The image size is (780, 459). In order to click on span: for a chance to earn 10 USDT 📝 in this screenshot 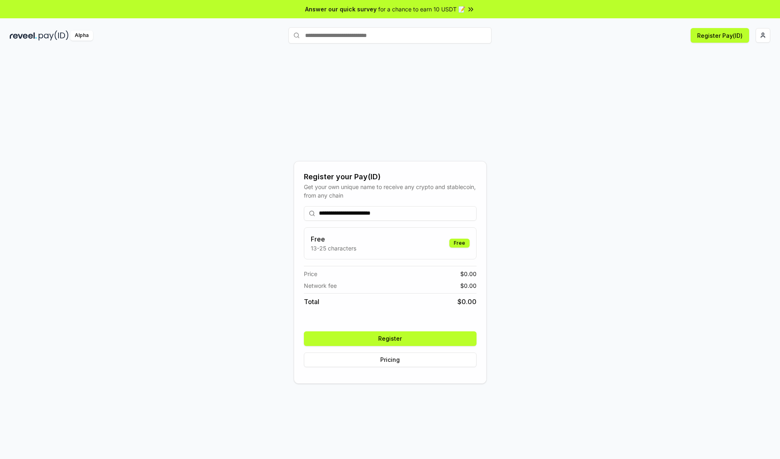, I will do `click(422, 9)`.